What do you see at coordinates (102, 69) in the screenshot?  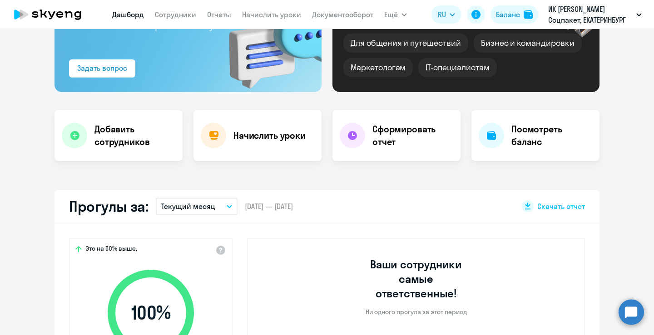 I see `button: Задать вопрос` at bounding box center [102, 69].